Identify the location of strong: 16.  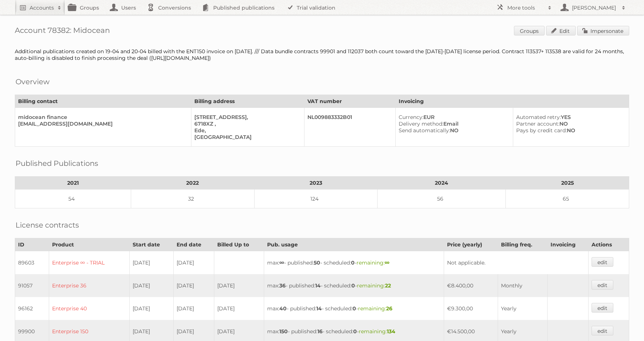
(320, 331).